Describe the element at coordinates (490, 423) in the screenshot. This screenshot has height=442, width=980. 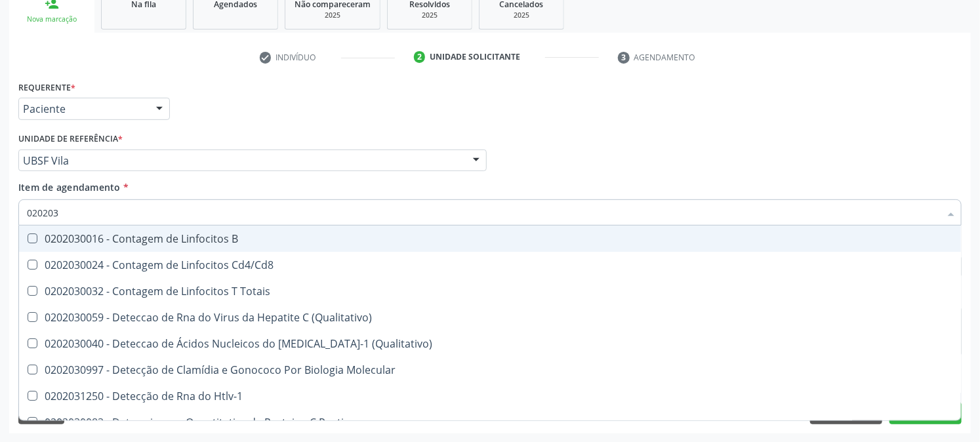
I see `div: 0202030083 - Determinacao Quantitativa de Proteina C Reativa` at that location.